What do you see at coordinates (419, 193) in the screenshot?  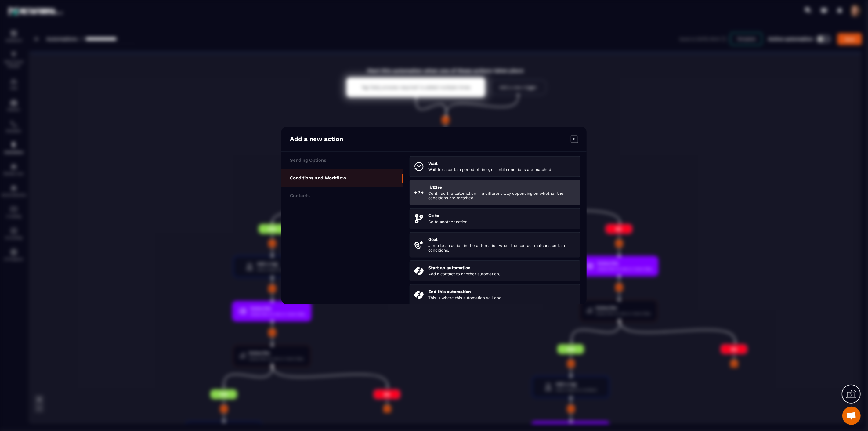 I see `img: ifElse.svg` at bounding box center [419, 193].